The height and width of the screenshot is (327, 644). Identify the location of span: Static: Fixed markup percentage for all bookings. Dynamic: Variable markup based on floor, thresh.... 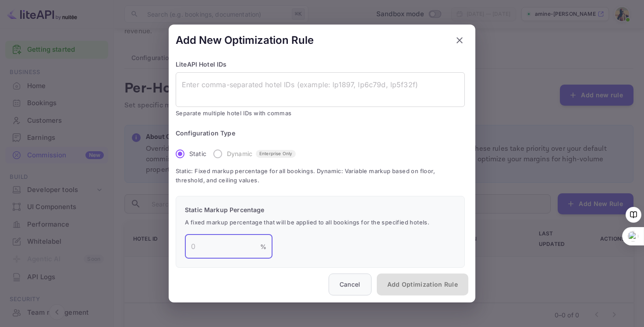
(320, 176).